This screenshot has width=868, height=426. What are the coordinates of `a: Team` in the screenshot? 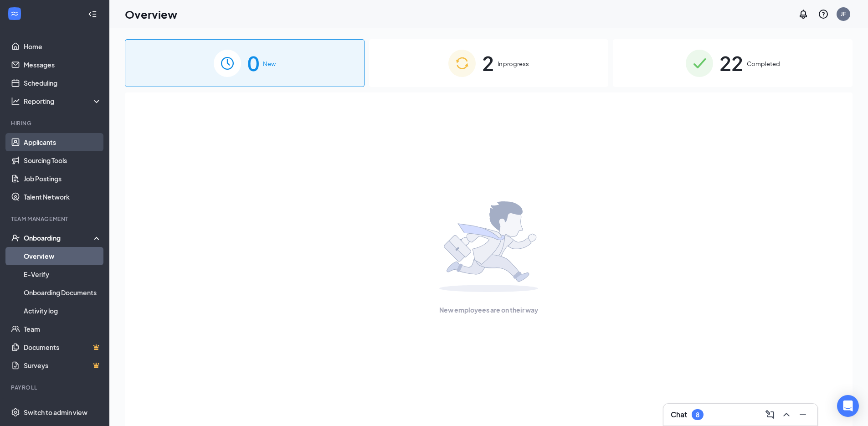 It's located at (62, 329).